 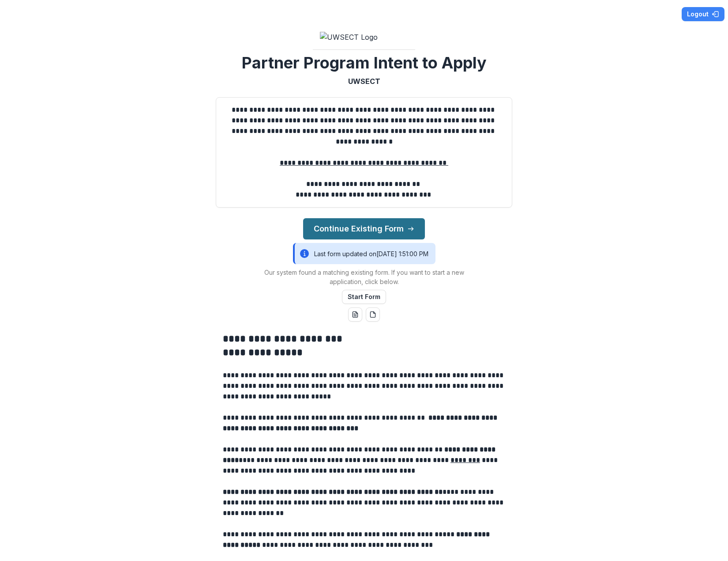 I want to click on button: Start Form, so click(x=364, y=297).